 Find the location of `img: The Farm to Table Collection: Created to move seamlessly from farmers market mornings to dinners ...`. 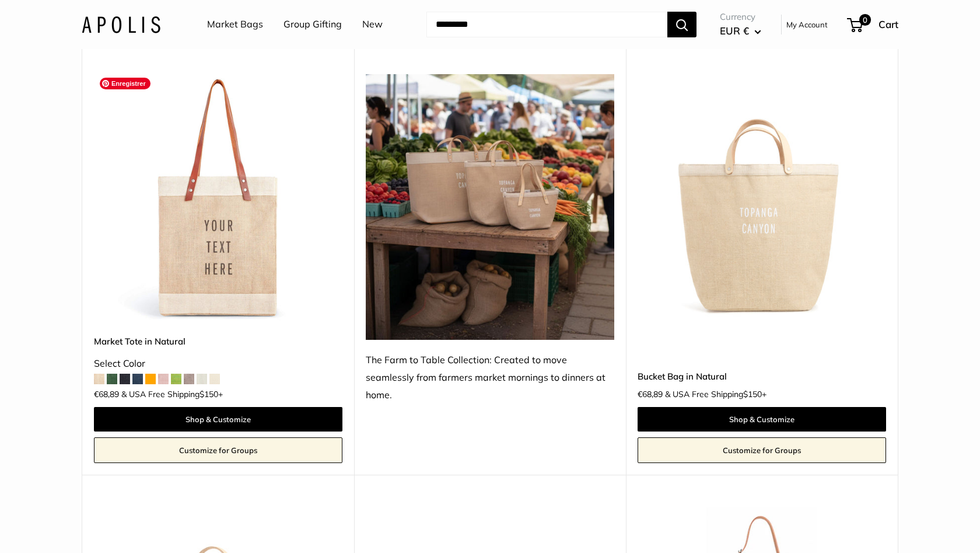

img: The Farm to Table Collection: Created to move seamlessly from farmers market mornings to dinners ... is located at coordinates (490, 207).